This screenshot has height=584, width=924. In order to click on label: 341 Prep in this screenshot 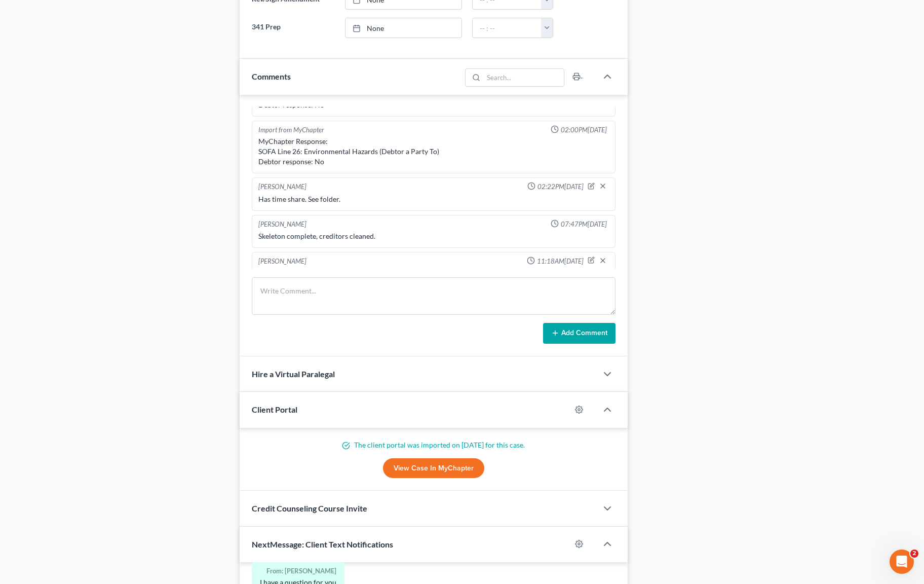, I will do `click(293, 28)`.